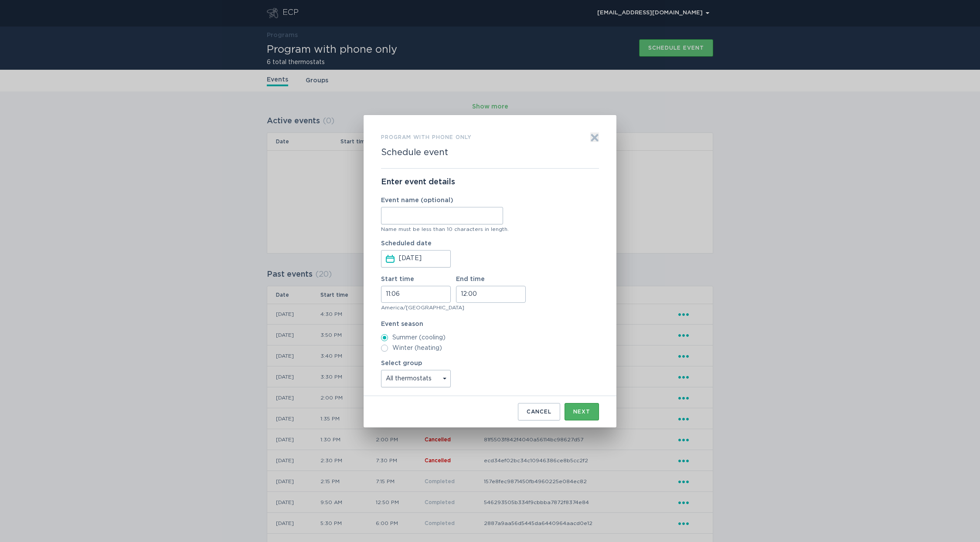 This screenshot has height=542, width=980. Describe the element at coordinates (490, 337) in the screenshot. I see `label: Summer (cooling)` at that location.